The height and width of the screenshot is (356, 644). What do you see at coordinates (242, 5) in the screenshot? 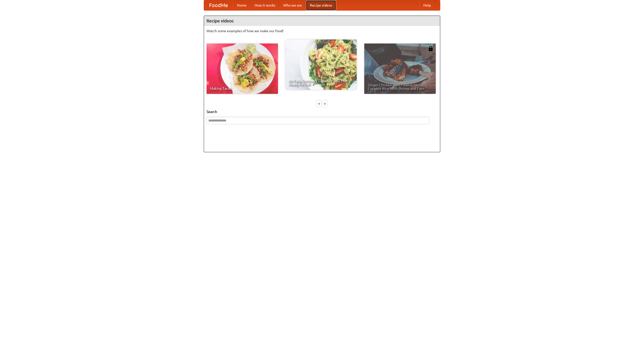
I see `a: Home` at bounding box center [242, 5].